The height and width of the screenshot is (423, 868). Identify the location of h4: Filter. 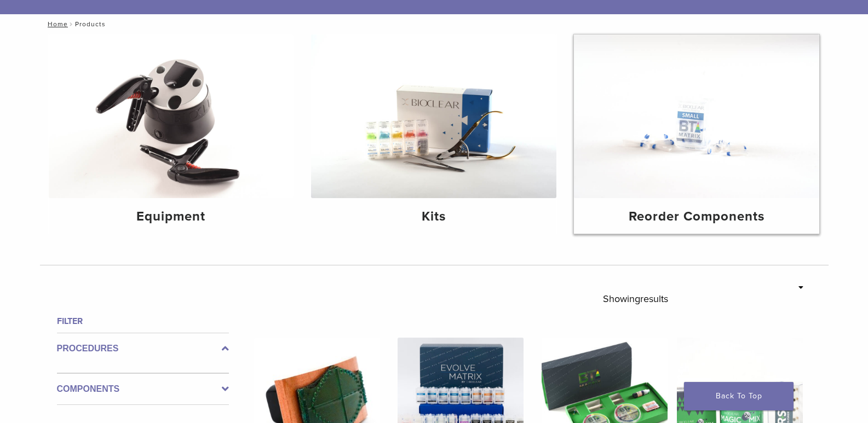
(143, 321).